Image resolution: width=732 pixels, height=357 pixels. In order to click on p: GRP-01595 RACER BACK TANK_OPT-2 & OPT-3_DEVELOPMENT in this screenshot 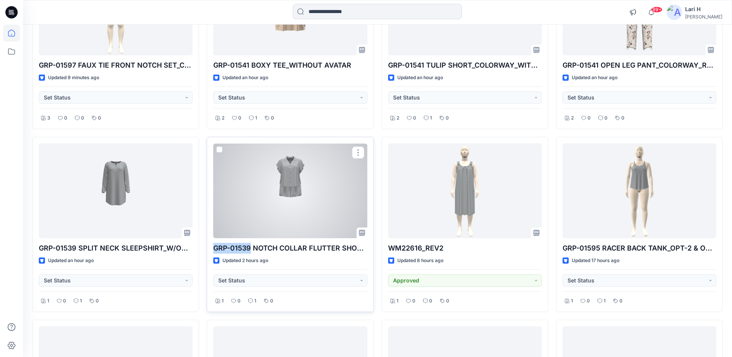, I will do `click(639, 248)`.